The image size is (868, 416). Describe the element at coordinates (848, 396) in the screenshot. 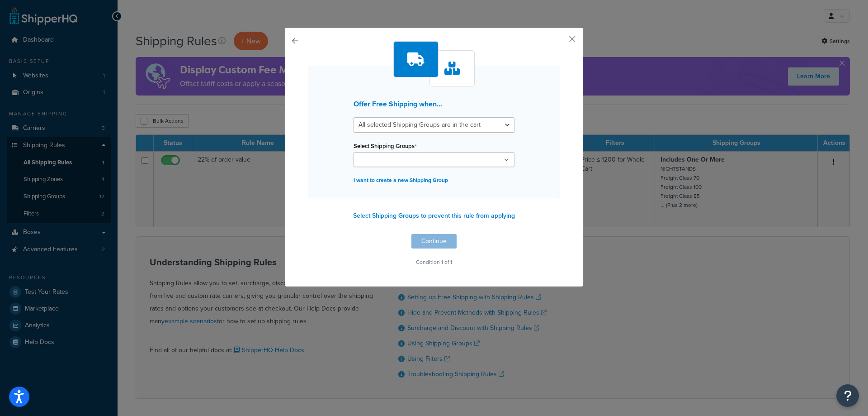

I see `button: Open Resource Center` at that location.